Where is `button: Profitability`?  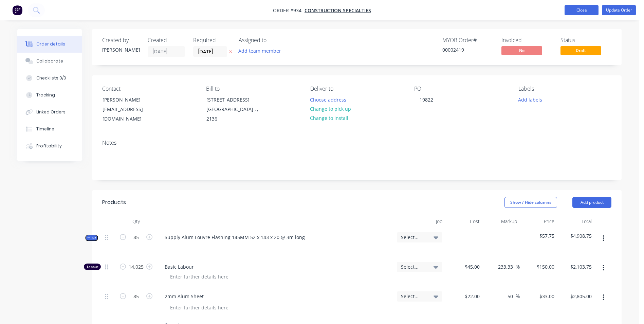 button: Profitability is located at coordinates (50, 146).